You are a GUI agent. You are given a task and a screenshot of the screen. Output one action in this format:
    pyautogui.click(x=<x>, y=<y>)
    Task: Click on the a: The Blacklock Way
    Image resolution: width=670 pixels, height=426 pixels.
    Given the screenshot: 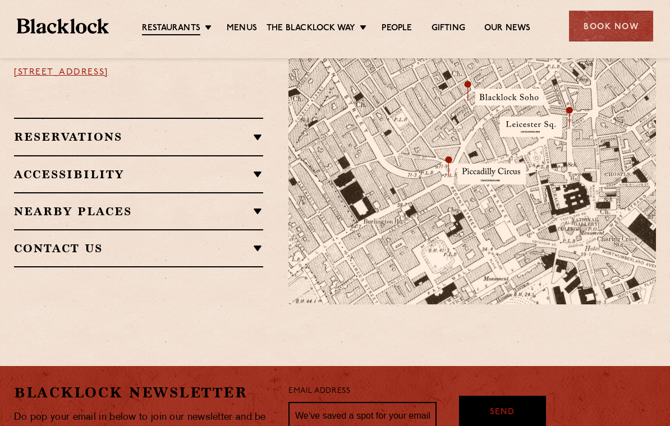 What is the action you would take?
    pyautogui.click(x=311, y=29)
    